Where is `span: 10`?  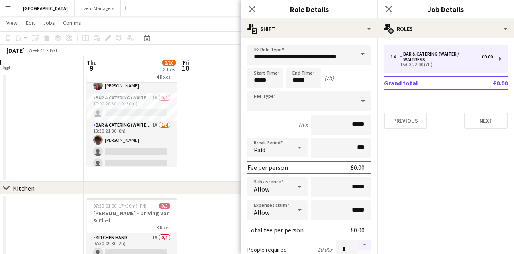 span: 10 is located at coordinates (185, 68).